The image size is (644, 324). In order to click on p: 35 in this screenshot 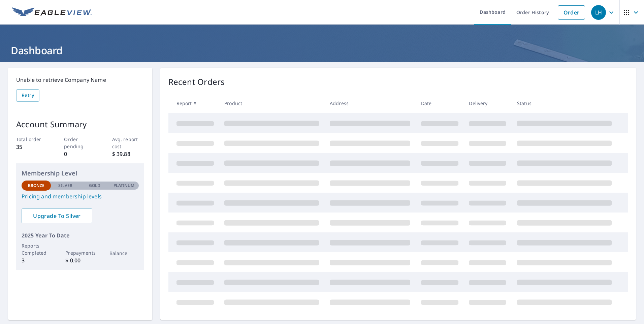, I will do `click(32, 147)`.